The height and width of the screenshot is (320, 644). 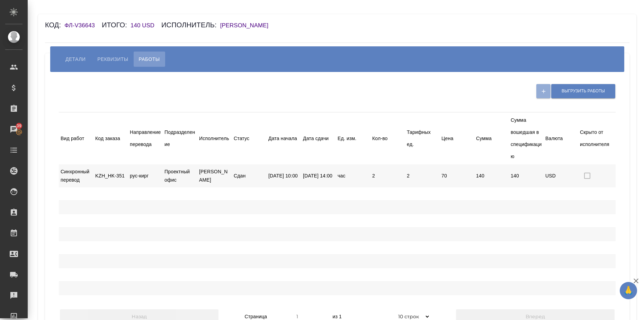 What do you see at coordinates (561, 176) in the screenshot?
I see `div: USD` at bounding box center [561, 176].